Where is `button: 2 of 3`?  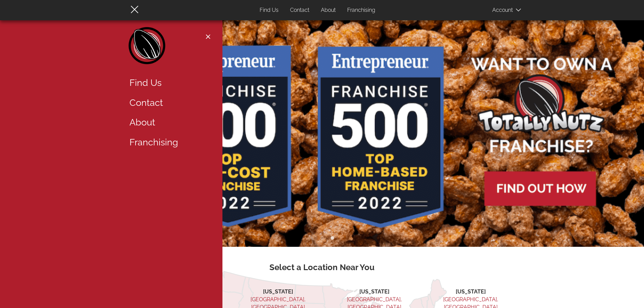
button: 2 of 3 is located at coordinates (322, 238).